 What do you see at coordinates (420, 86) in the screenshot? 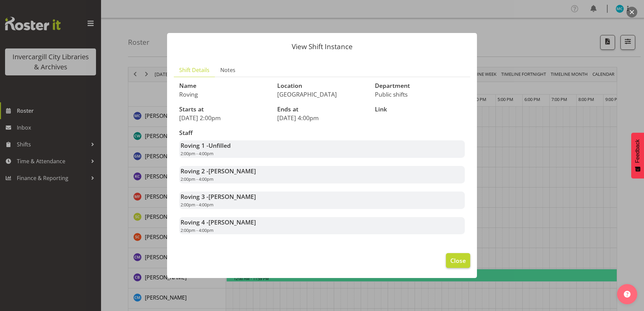
I see `h3: Department` at bounding box center [420, 86].